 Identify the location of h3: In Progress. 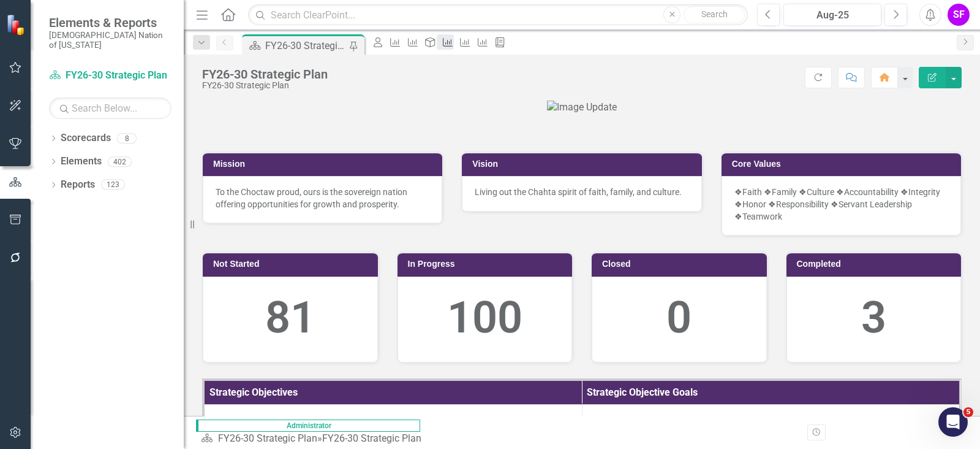
(487, 264).